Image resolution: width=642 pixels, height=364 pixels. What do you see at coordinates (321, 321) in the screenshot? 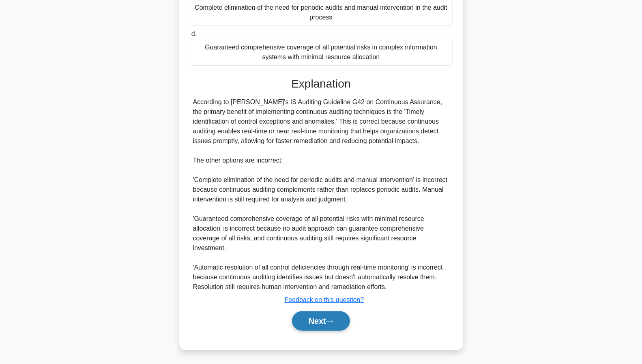
I see `button: Next` at bounding box center [321, 321].